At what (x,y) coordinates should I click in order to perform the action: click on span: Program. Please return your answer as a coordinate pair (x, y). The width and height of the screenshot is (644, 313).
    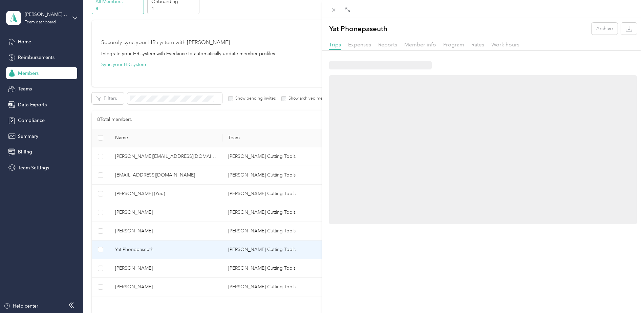
    Looking at the image, I should click on (454, 44).